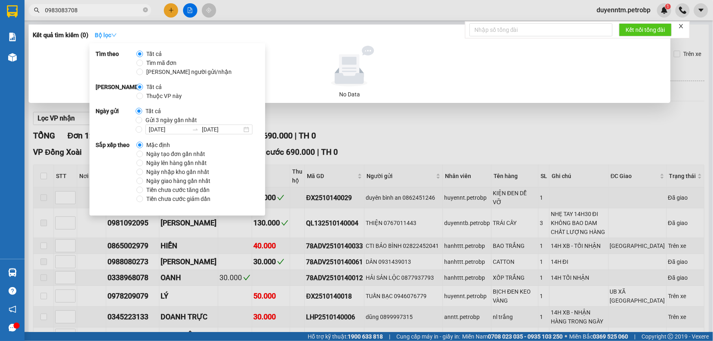  What do you see at coordinates (161, 63) in the screenshot?
I see `span: Tìm mã đơn` at bounding box center [161, 63].